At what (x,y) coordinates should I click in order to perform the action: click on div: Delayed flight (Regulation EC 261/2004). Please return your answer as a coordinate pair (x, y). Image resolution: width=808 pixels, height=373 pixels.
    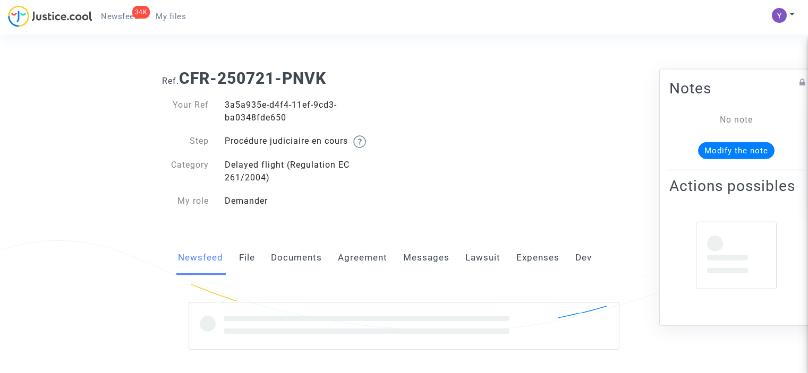
    Looking at the image, I should click on (310, 172).